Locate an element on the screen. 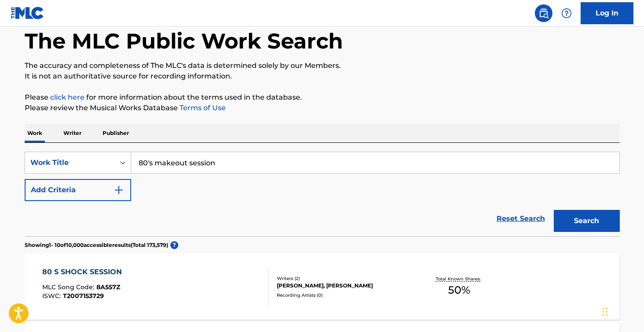  p: Publisher is located at coordinates (116, 133).